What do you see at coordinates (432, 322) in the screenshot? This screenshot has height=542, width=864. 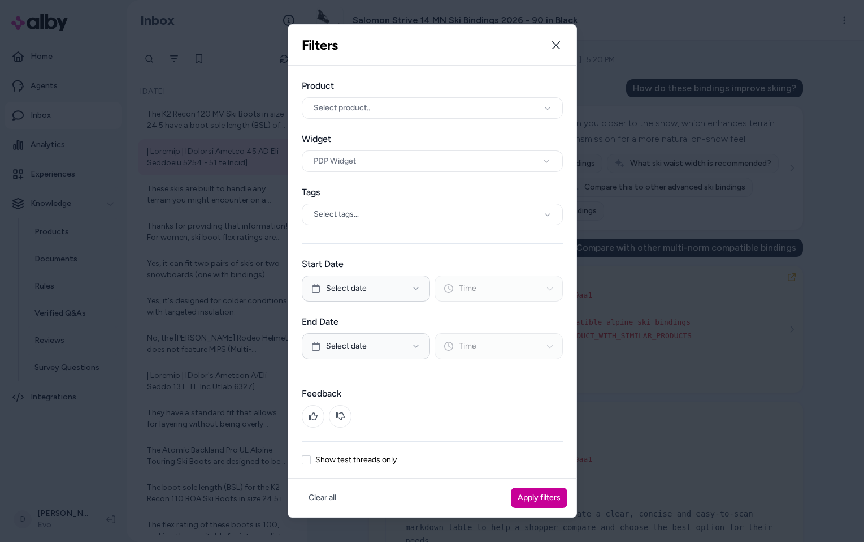 I see `label: End Date` at bounding box center [432, 322].